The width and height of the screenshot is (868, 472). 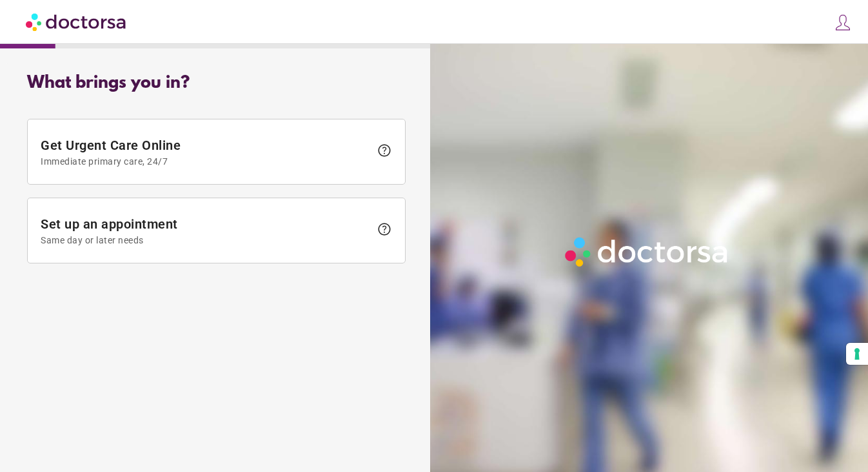 I want to click on div: What brings you in?, so click(x=216, y=83).